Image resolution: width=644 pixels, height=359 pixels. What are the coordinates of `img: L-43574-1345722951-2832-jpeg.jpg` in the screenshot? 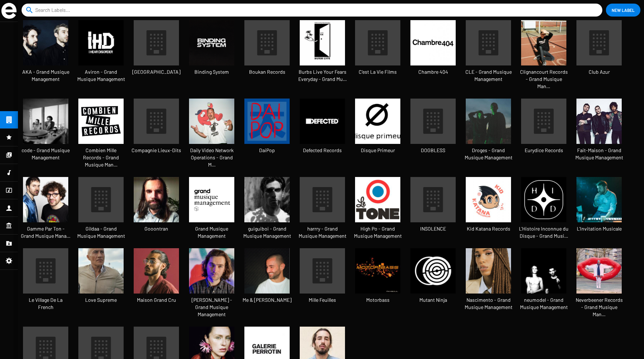 It's located at (378, 121).